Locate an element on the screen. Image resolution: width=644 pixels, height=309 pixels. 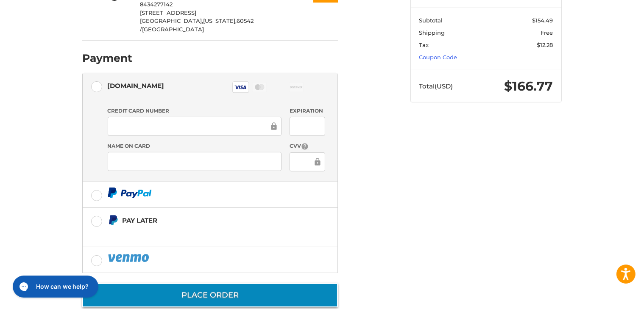
img: Pay Later icon is located at coordinates (113, 220).